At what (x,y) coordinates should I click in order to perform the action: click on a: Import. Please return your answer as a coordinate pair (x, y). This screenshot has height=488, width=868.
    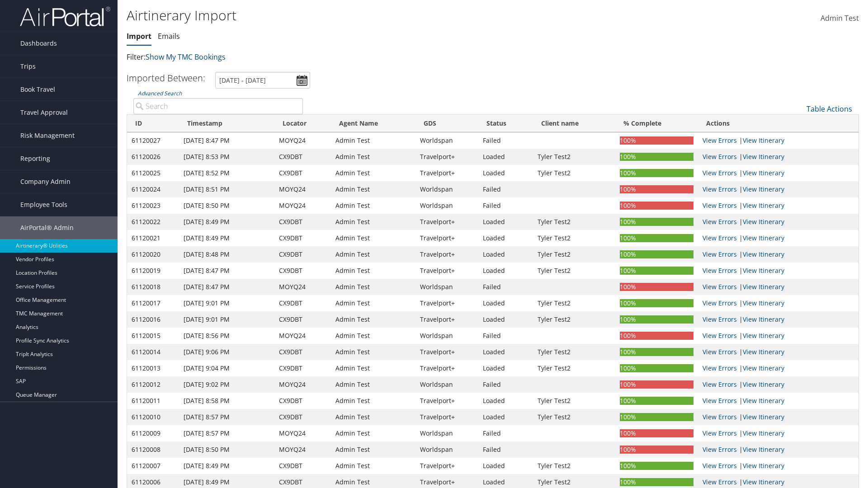
    Looking at the image, I should click on (139, 36).